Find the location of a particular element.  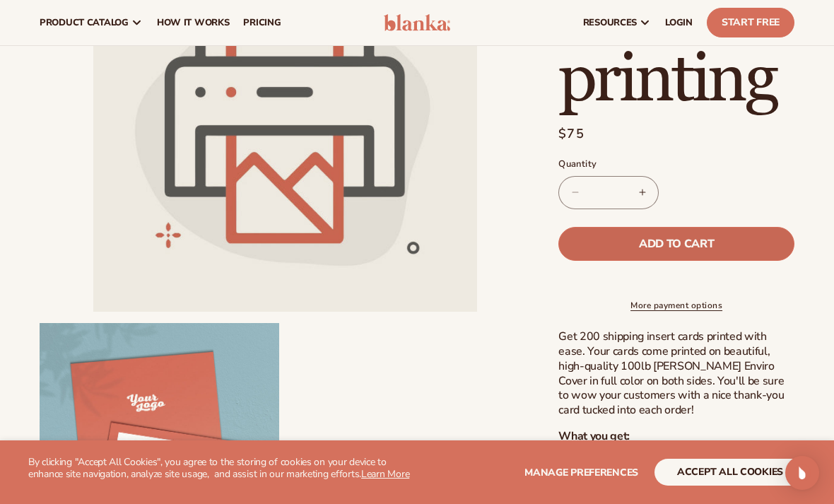

span: resources is located at coordinates (610, 22).